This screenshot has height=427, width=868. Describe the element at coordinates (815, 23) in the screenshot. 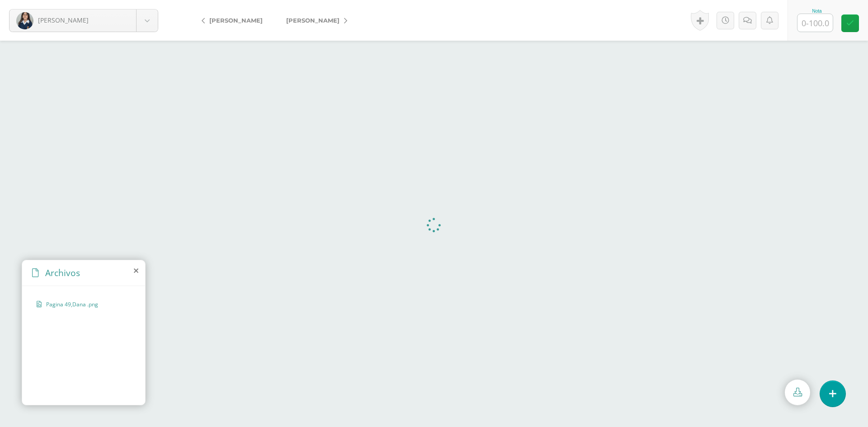

I see `input: 0-100.0` at that location.